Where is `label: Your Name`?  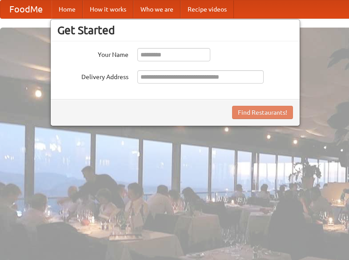 label: Your Name is located at coordinates (93, 53).